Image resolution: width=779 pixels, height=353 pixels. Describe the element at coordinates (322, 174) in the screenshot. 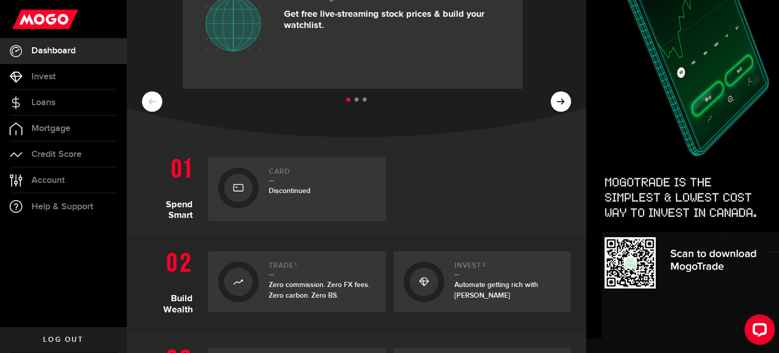

I see `h2: Card` at that location.